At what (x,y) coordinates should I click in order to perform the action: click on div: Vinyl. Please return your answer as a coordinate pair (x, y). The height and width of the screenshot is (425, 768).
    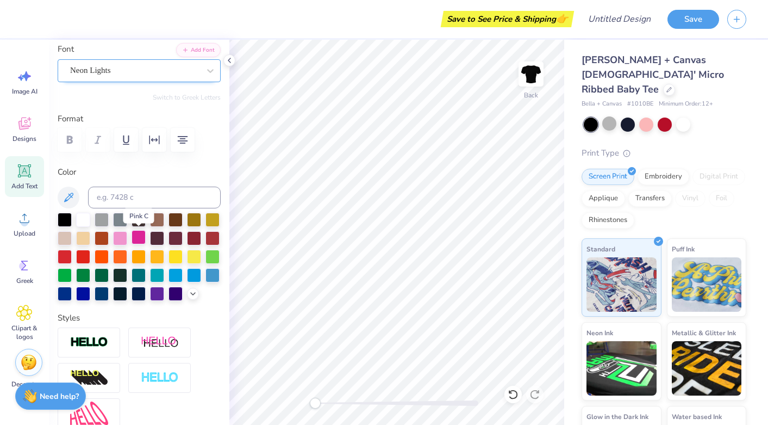
    Looking at the image, I should click on (690, 198).